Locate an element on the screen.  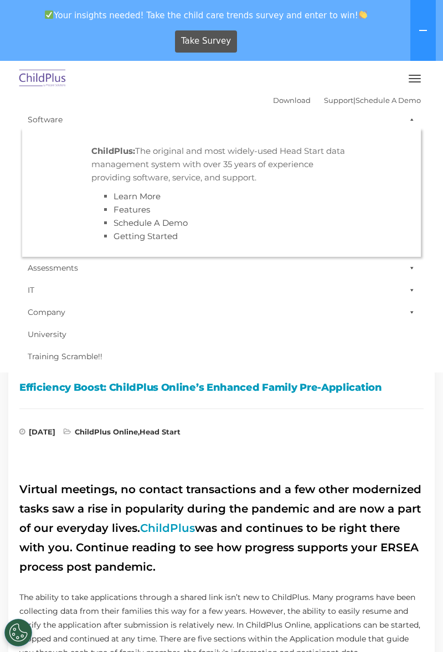
h2: Virtual meetings, no contact transactions and a few other modernized tasks saw a rise in populari... is located at coordinates (221, 528).